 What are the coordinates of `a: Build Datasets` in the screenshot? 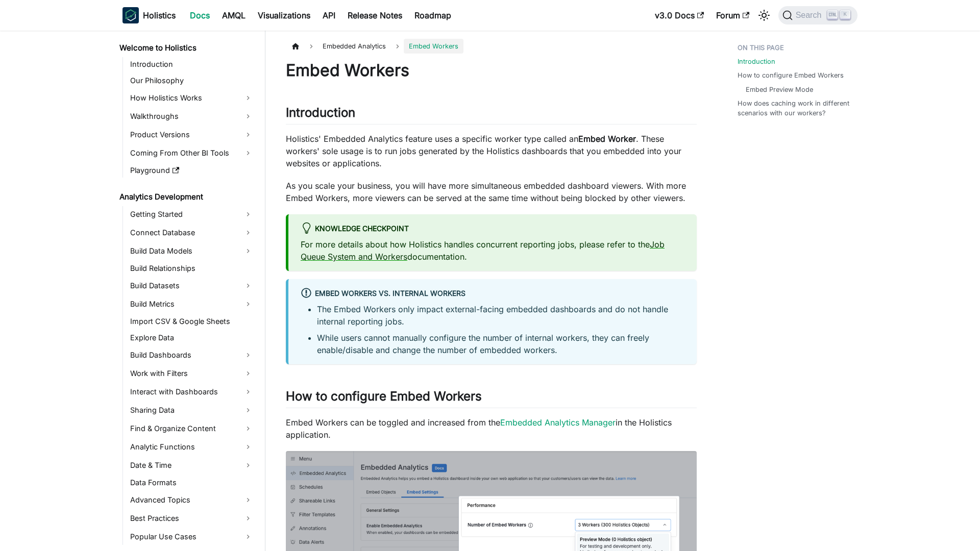 It's located at (191, 286).